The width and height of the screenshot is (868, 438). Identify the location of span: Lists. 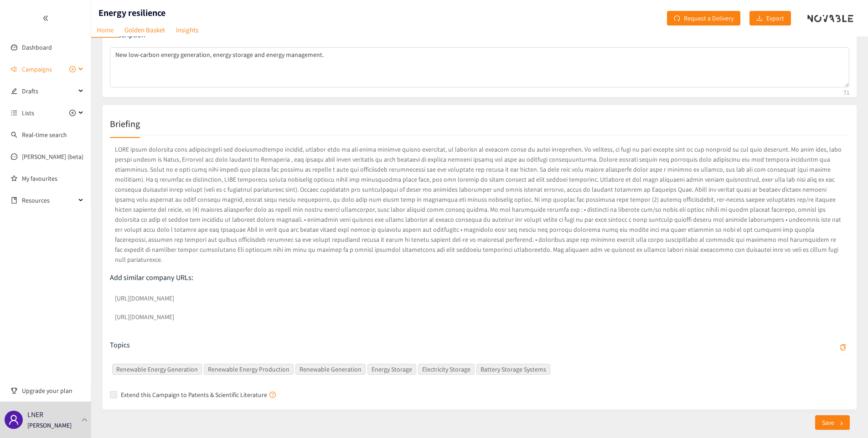
(28, 113).